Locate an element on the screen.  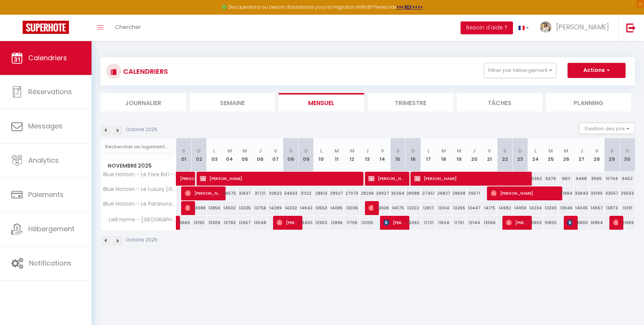
div: 13190 is located at coordinates (199, 222).